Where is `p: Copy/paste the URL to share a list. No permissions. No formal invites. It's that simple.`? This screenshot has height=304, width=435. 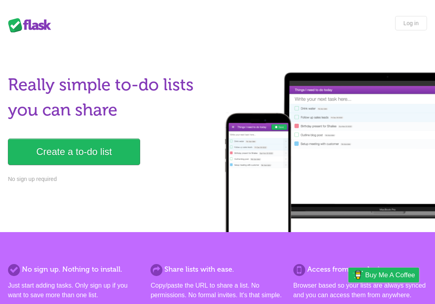 p: Copy/paste the URL to share a list. No permissions. No formal invites. It's that simple. is located at coordinates (217, 290).